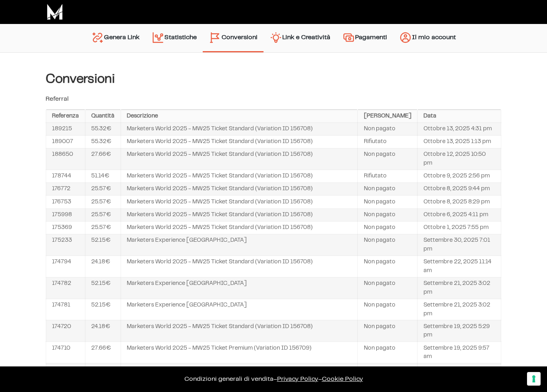 The height and width of the screenshot is (392, 547). What do you see at coordinates (98, 37) in the screenshot?
I see `img: generate-link.svg` at bounding box center [98, 37].